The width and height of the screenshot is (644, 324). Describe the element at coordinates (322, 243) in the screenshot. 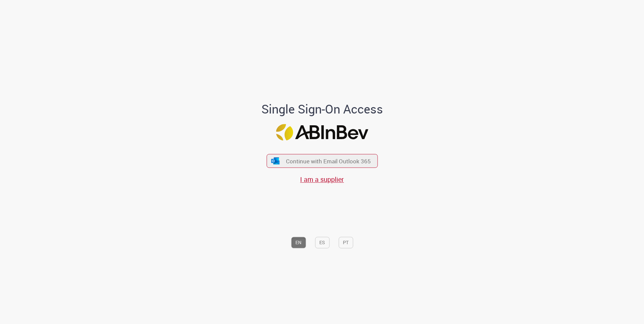

I see `button: ES` at that location.